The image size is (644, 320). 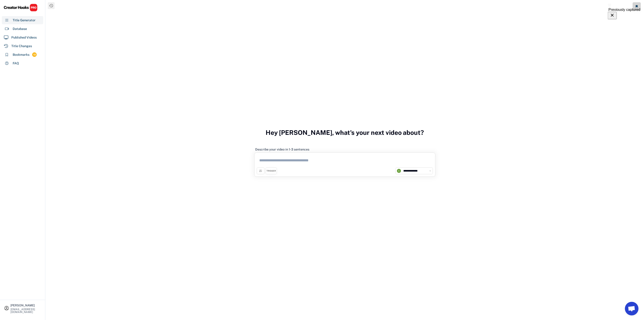 I want to click on div: 18, so click(x=34, y=55).